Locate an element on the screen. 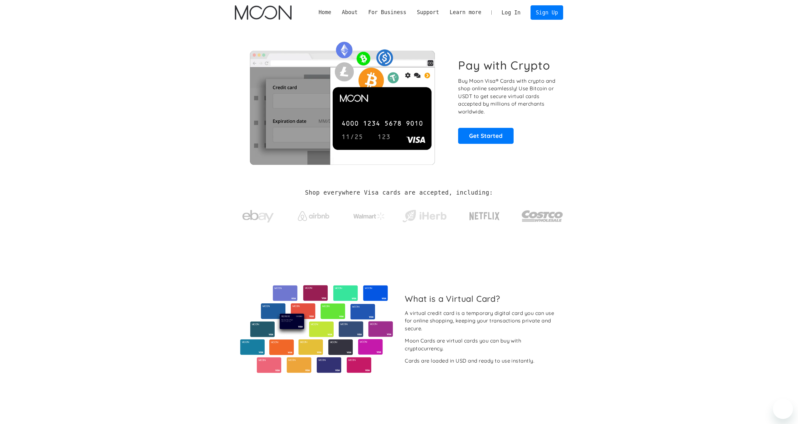 This screenshot has height=424, width=798. h2: Shop everywhere Visa cards are accepted, including: is located at coordinates (399, 193).